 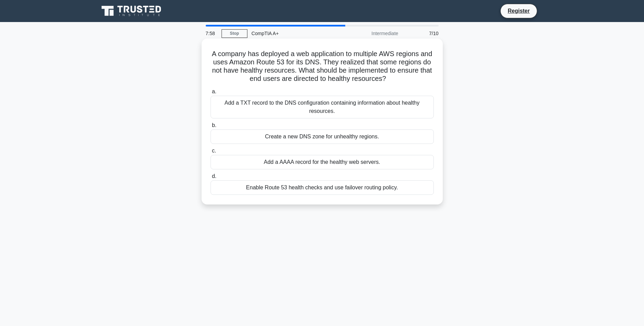 What do you see at coordinates (294, 34) in the screenshot?
I see `div: CompTIA A+` at bounding box center [294, 34].